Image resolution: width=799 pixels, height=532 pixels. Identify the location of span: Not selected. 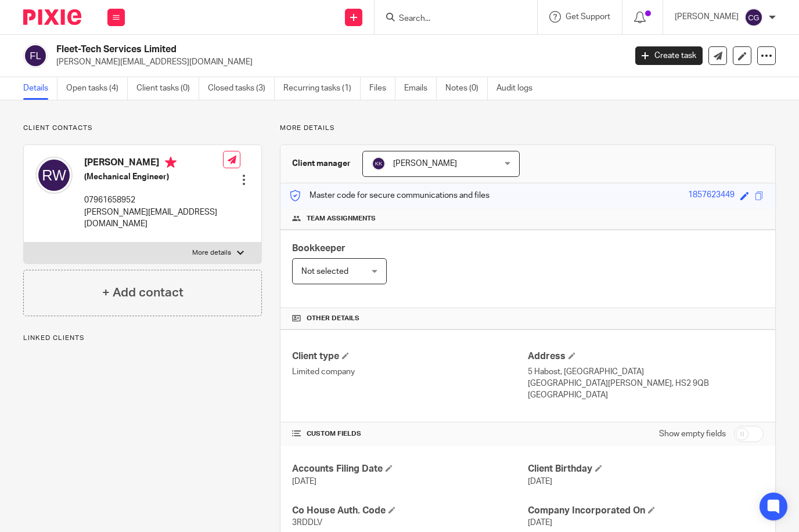
(325, 271).